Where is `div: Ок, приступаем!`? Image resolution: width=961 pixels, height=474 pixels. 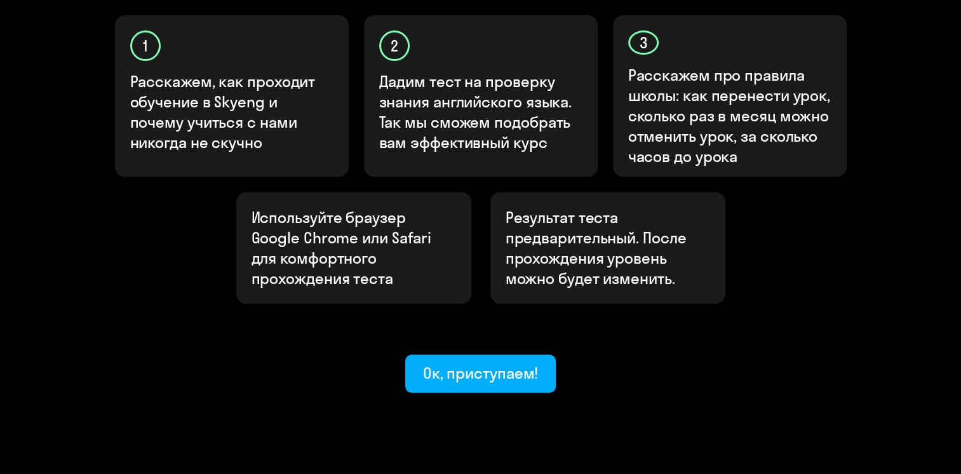
div: Ок, приступаем! is located at coordinates (481, 373).